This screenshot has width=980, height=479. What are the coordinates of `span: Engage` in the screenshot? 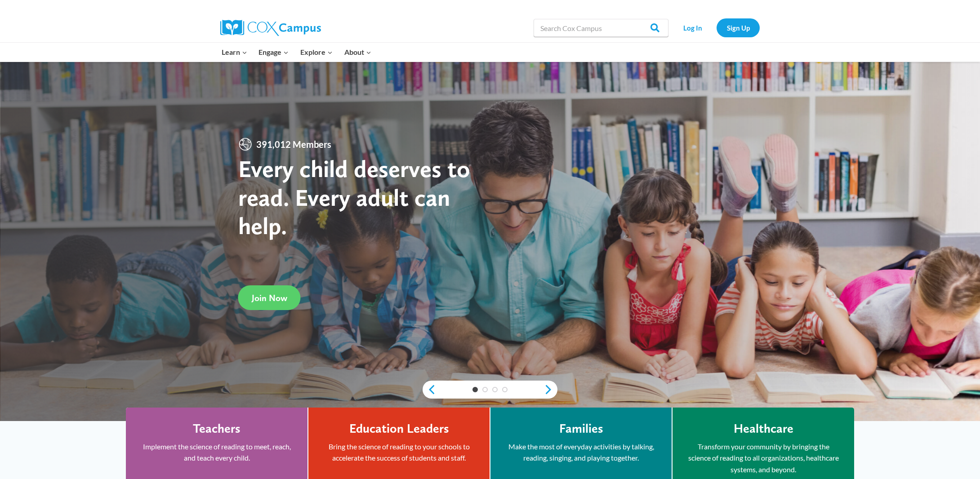 It's located at (274, 52).